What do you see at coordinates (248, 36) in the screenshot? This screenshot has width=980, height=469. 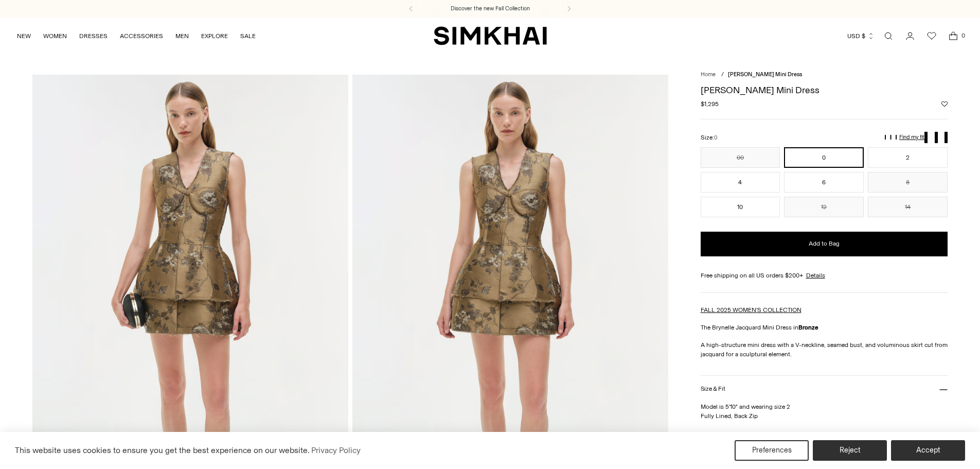 I see `a: SALE` at bounding box center [248, 36].